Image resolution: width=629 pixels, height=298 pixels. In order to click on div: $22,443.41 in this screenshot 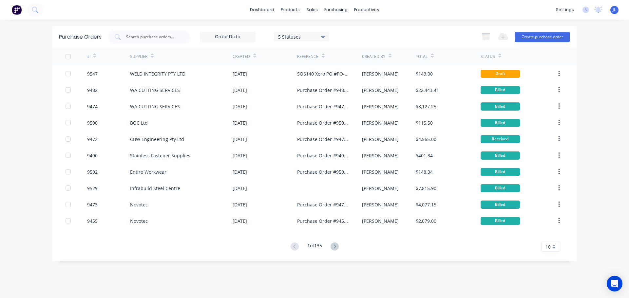, I will do `click(427, 90)`.